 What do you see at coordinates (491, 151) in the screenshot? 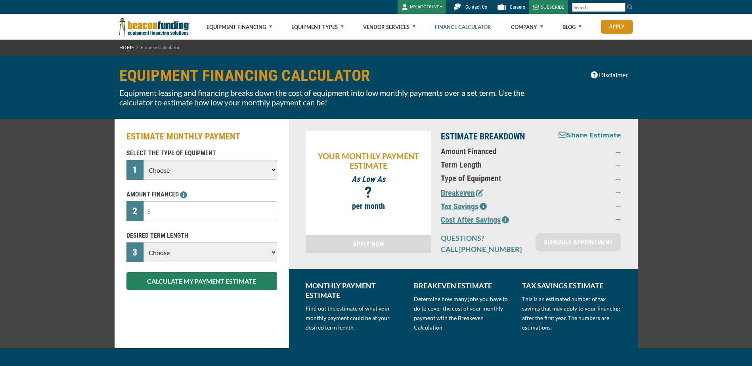
I see `p: Amount Financed` at bounding box center [491, 151].